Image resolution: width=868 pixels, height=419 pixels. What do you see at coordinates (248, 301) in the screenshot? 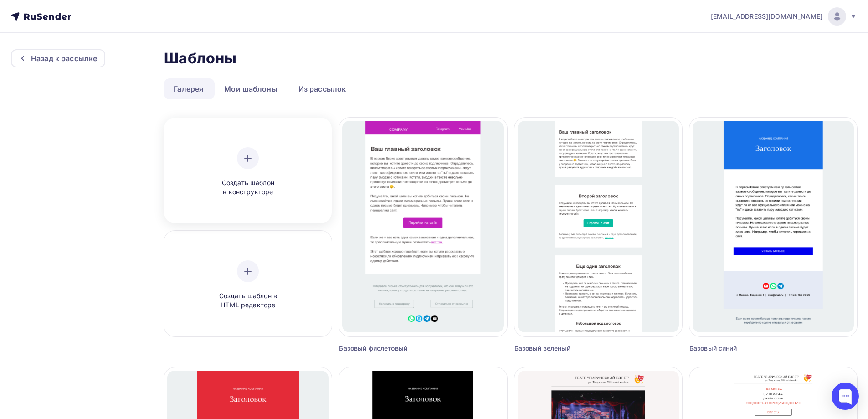
I see `span: Создать шаблон в HTML редакторе` at bounding box center [248, 301].